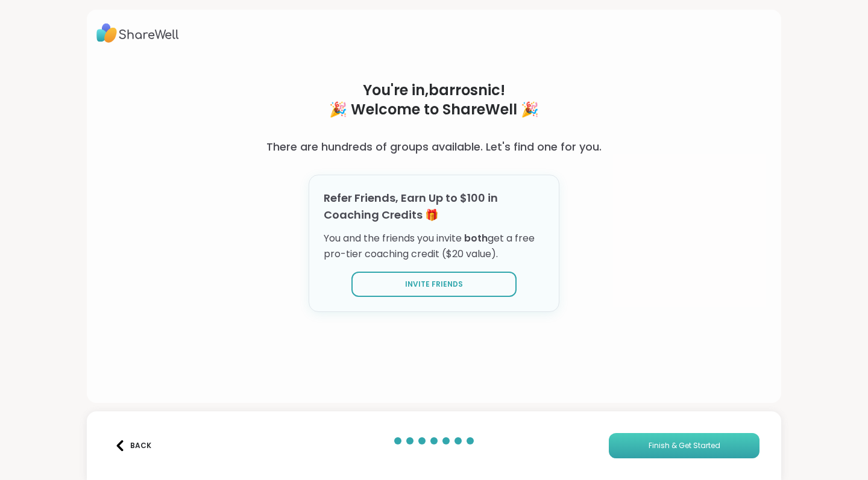 The height and width of the screenshot is (480, 868). What do you see at coordinates (132, 446) in the screenshot?
I see `div: Back` at bounding box center [132, 446].